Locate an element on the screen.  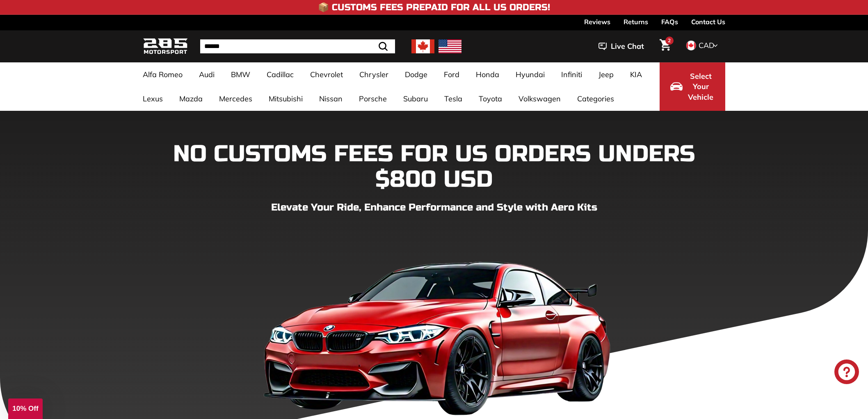
a: Cart is located at coordinates (665, 46).